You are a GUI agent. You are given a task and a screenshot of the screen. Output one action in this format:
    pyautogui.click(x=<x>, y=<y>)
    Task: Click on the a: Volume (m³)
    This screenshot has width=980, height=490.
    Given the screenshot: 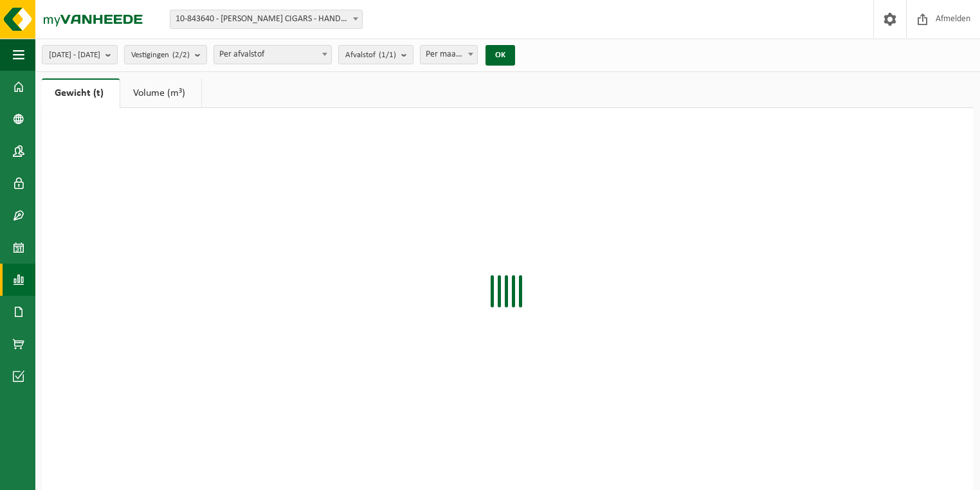 What is the action you would take?
    pyautogui.click(x=161, y=93)
    